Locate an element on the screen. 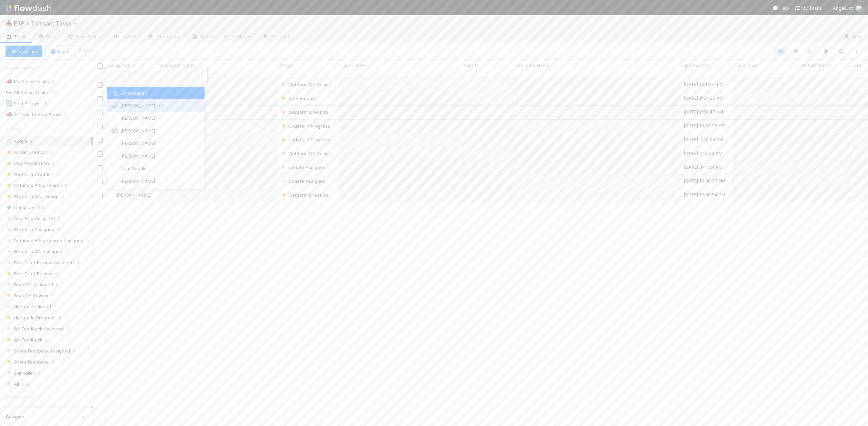  img: avatar_df83acd9-d480-4d6e-a150-67f005a3ea0d.png is located at coordinates (115, 118).